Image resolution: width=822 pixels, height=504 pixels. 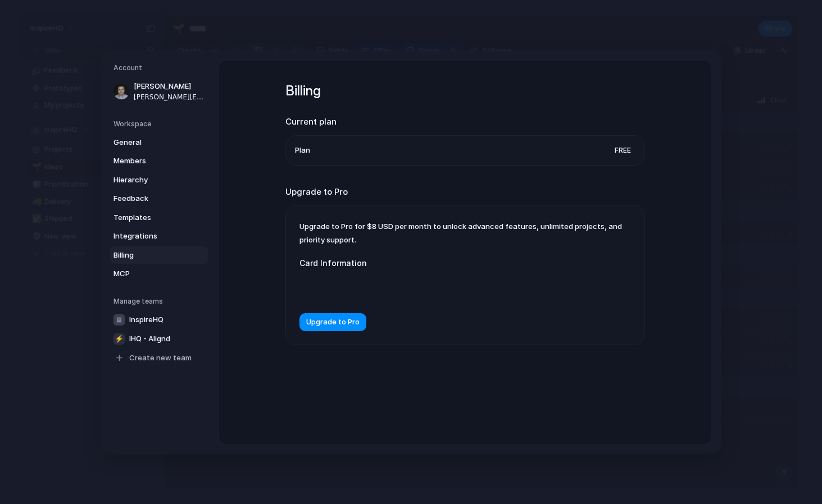 I want to click on span: IHQ - Alignd, so click(x=150, y=339).